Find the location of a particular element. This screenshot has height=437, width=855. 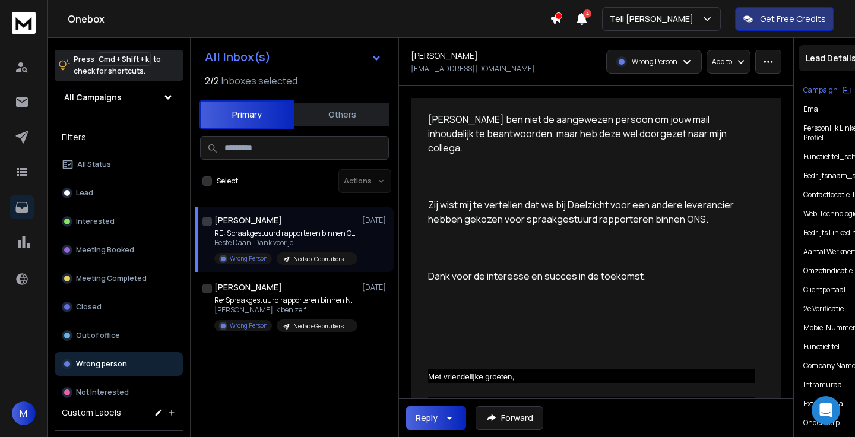

p: Beste Daan, Dank voor je is located at coordinates (286, 243).